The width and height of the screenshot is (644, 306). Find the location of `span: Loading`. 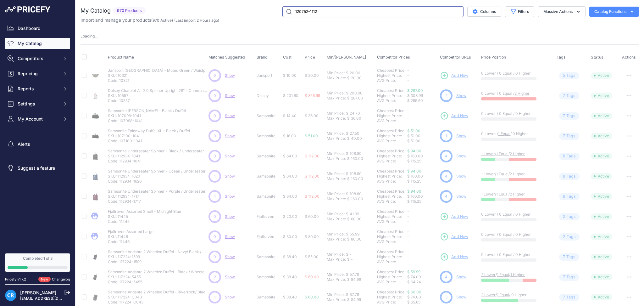

span: Loading is located at coordinates (89, 36).